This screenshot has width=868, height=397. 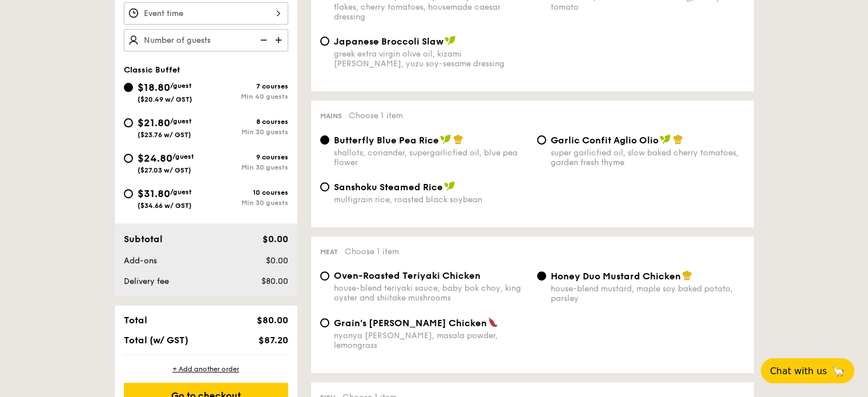 What do you see at coordinates (206, 13) in the screenshot?
I see `input: Event time` at bounding box center [206, 13].